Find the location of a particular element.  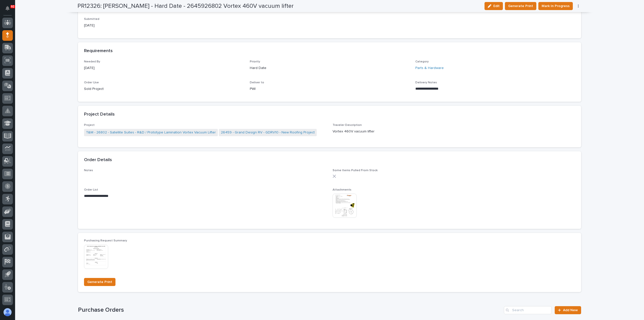

button: Edit is located at coordinates (494, 6).